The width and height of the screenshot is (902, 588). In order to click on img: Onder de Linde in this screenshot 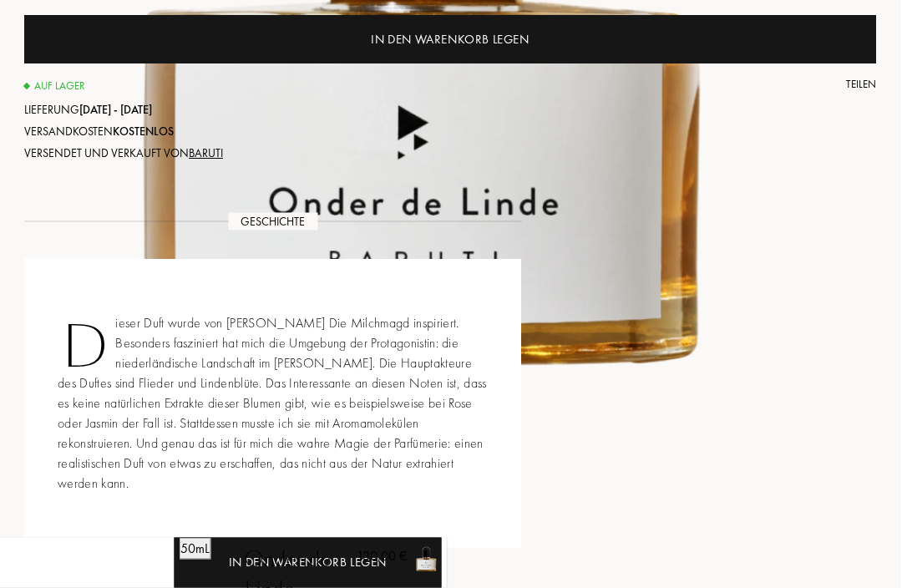, I will do `click(427, 556)`.